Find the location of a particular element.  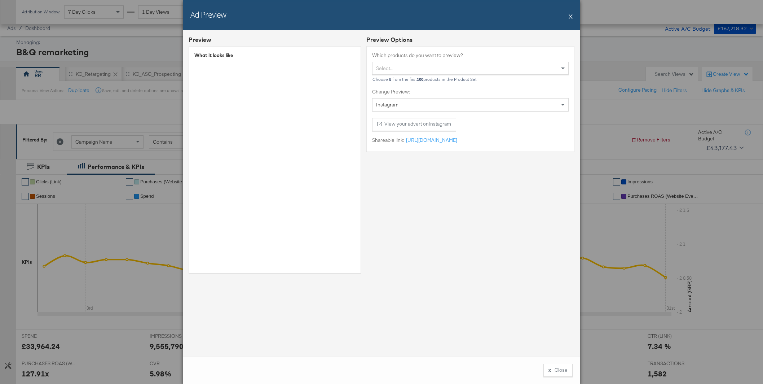

label: Which products do you want to preview? is located at coordinates (470, 55).